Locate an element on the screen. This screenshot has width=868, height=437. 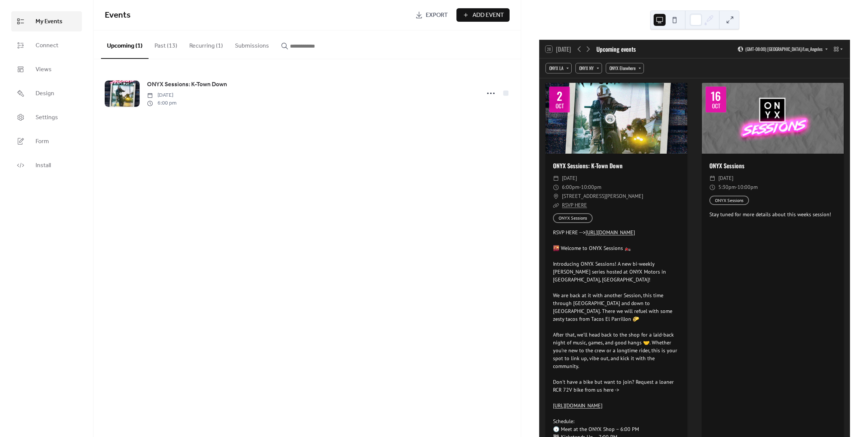
span: 6:00pm is located at coordinates (571, 187).